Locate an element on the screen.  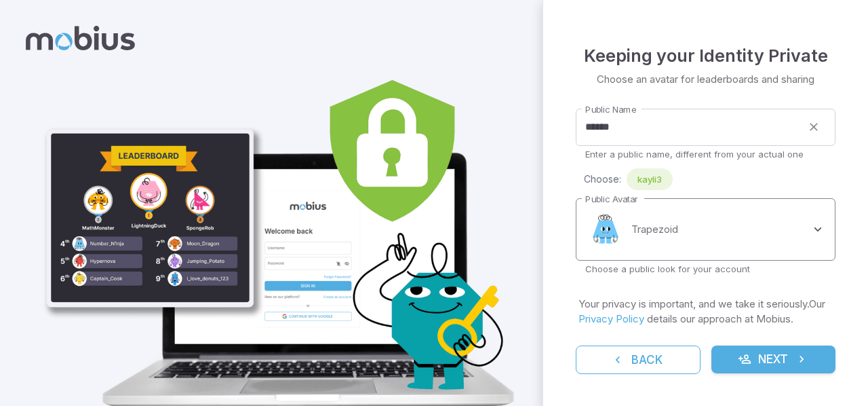
label: Public Avatar is located at coordinates (611, 199).